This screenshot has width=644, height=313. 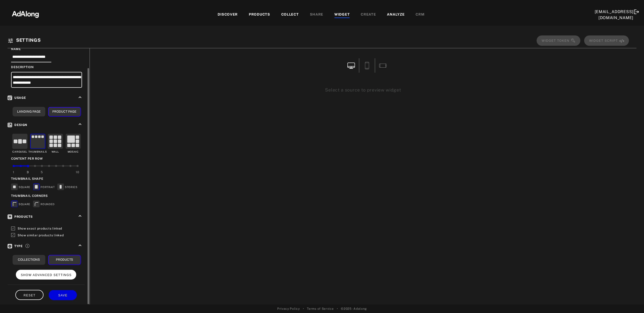 I want to click on span: Settings, so click(x=28, y=40).